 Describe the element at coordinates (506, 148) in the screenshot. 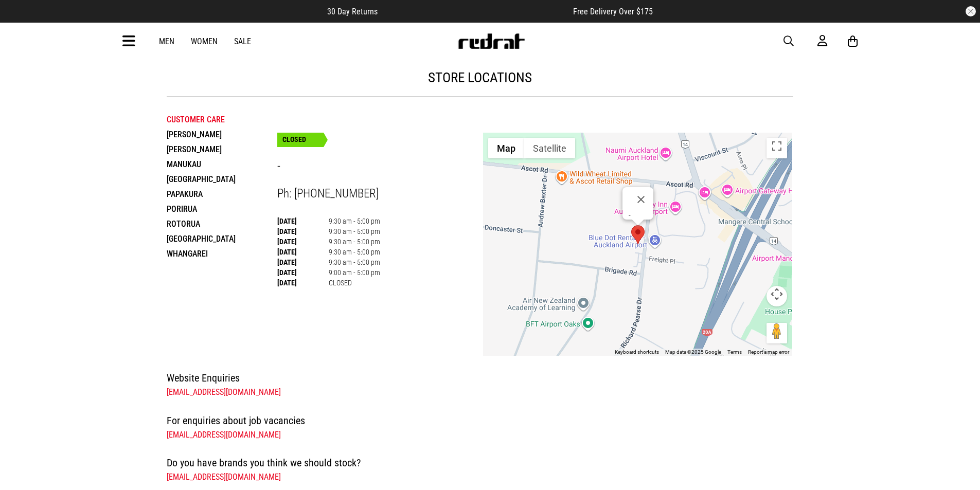

I see `button: Show street map` at that location.